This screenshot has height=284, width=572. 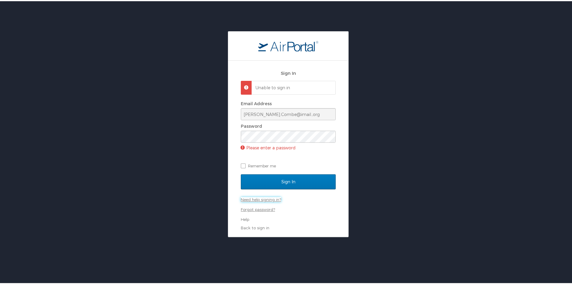 What do you see at coordinates (256, 102) in the screenshot?
I see `label: Email Address` at bounding box center [256, 102].